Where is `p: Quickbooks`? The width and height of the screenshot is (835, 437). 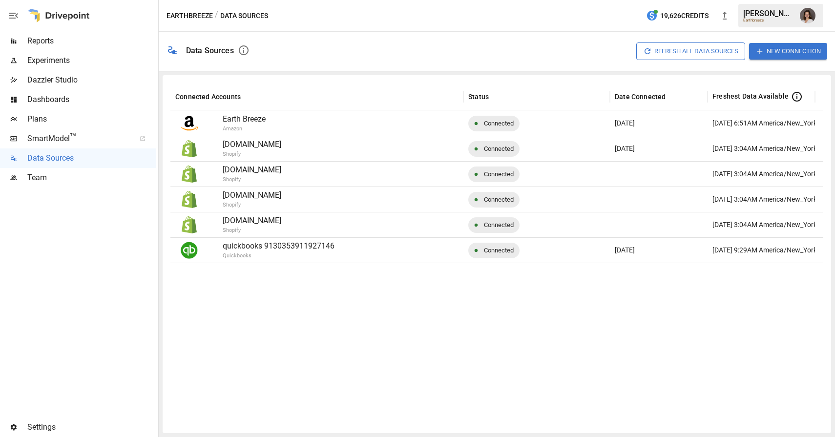 p: Quickbooks is located at coordinates (367, 256).